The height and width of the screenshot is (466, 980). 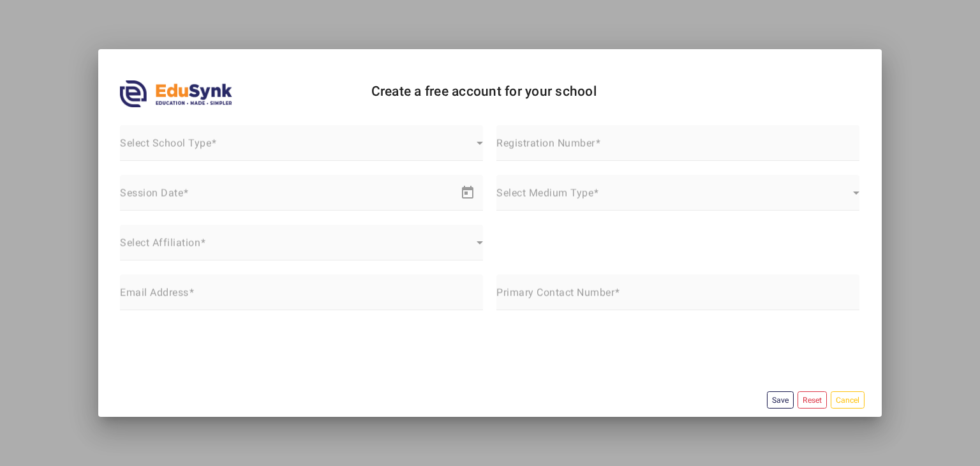 What do you see at coordinates (176, 94) in the screenshot?
I see `img: edusynk.png` at bounding box center [176, 94].